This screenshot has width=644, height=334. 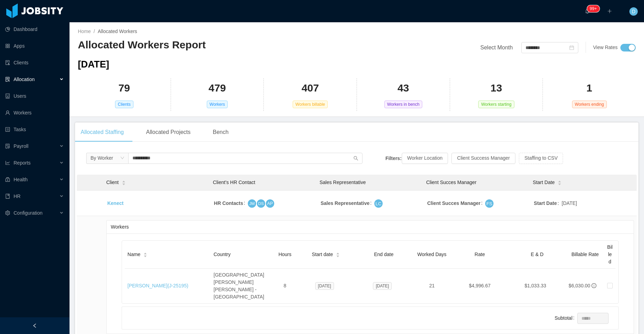 What do you see at coordinates (115, 203) in the screenshot?
I see `a: Kenect` at bounding box center [115, 203].